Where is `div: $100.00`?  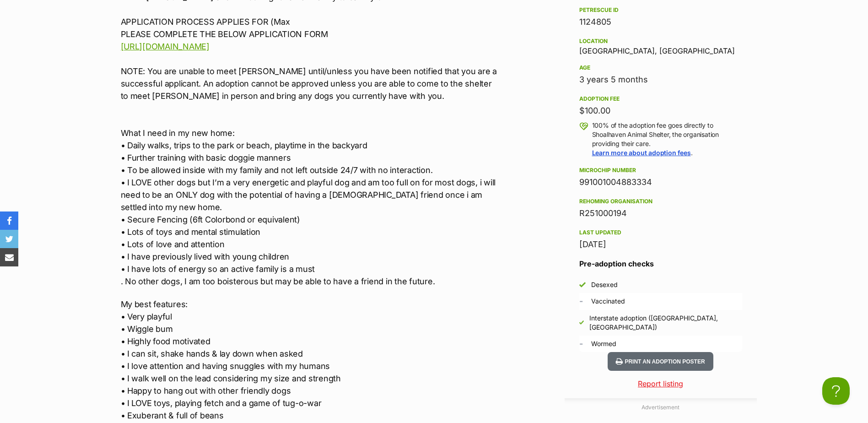 div: $100.00 is located at coordinates (661, 111).